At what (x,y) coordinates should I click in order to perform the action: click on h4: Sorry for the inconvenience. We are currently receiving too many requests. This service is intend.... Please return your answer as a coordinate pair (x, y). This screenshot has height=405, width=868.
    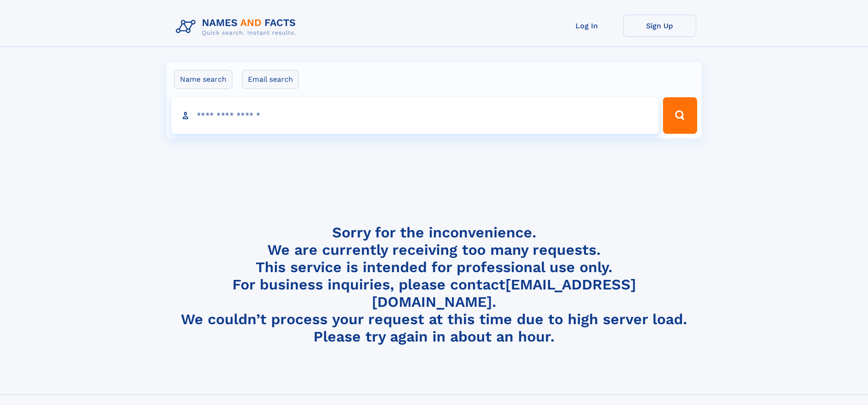
    Looking at the image, I should click on (434, 284).